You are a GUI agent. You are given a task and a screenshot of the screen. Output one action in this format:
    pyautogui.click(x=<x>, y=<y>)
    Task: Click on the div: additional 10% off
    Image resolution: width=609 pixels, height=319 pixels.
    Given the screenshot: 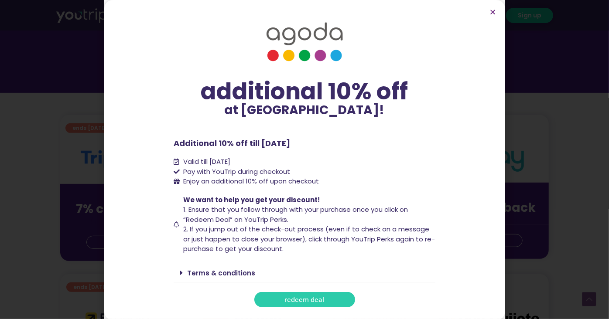 What is the action you would take?
    pyautogui.click(x=305, y=92)
    